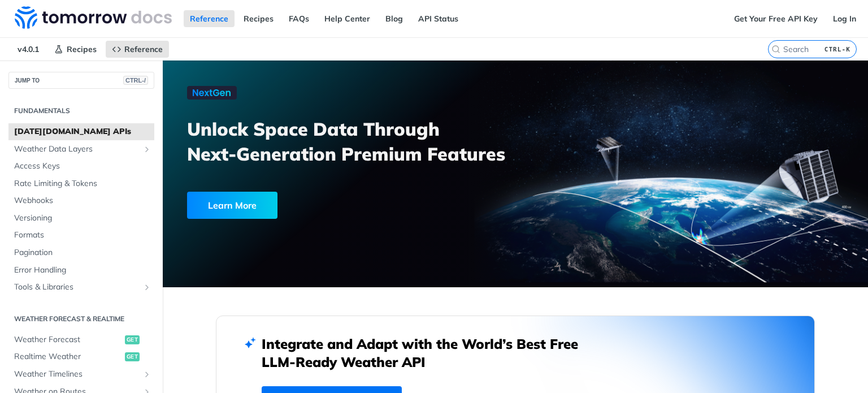 The image size is (868, 393). I want to click on span: Access Keys, so click(83, 167).